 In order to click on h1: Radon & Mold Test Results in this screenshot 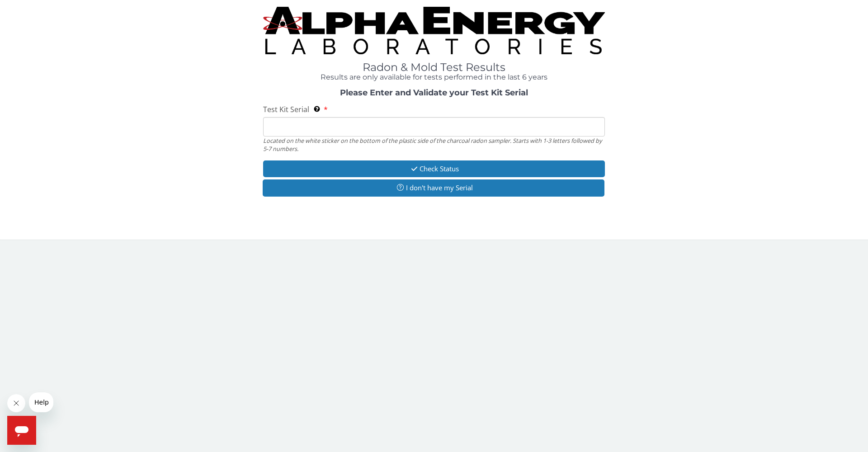, I will do `click(434, 67)`.